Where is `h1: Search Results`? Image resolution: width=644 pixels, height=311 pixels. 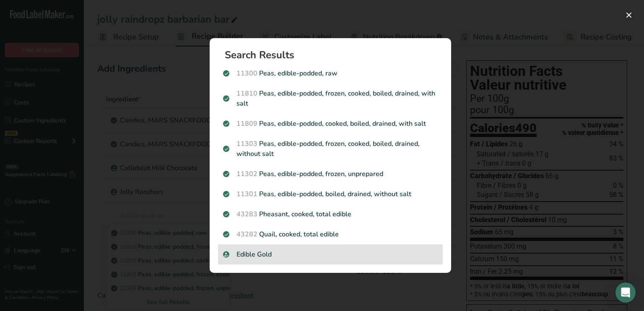 h1: Search Results is located at coordinates (334, 55).